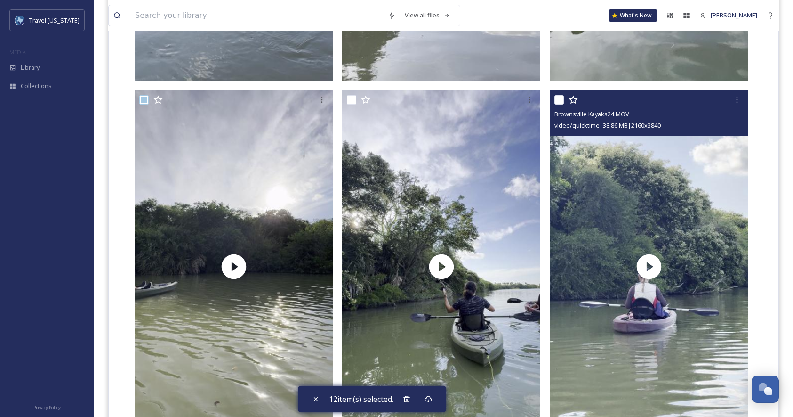  I want to click on input: Search your library, so click(257, 16).